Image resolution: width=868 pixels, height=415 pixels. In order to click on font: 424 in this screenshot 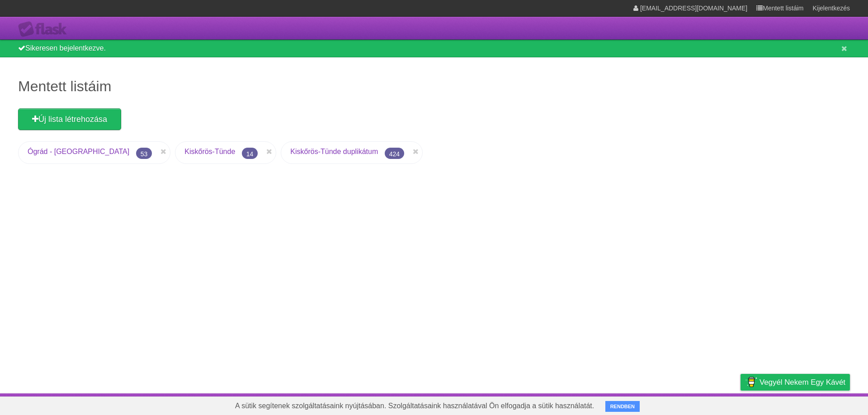, I will do `click(394, 154)`.